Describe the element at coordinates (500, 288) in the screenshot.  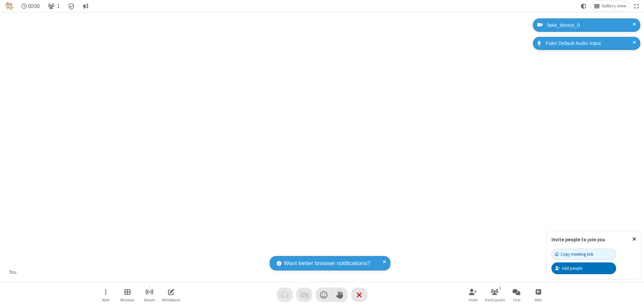
I see `div: 1` at that location.